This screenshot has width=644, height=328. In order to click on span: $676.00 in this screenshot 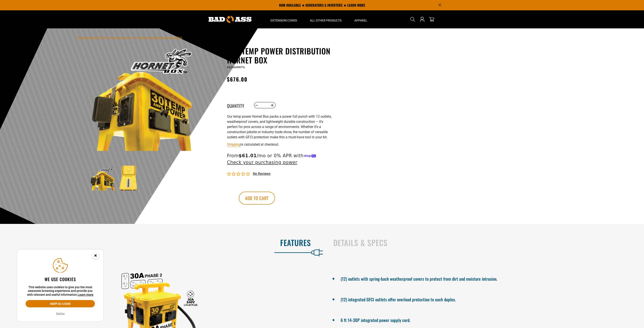, I will do `click(237, 79)`.